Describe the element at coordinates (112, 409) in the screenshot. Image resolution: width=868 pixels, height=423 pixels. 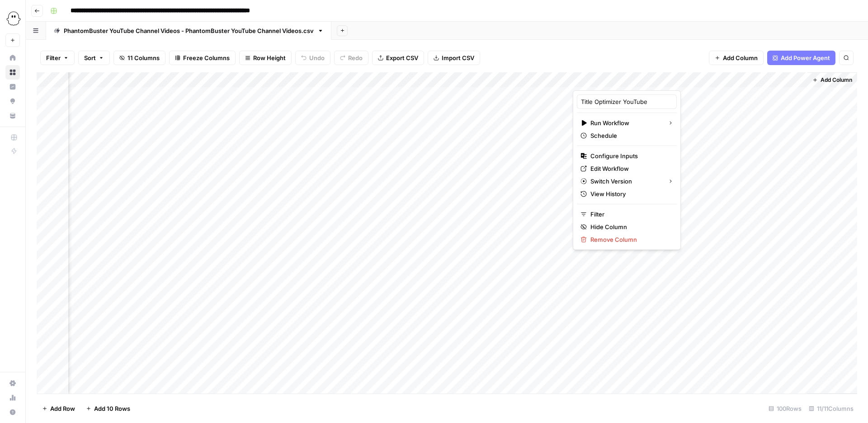
I see `span: Add 10 Rows` at that location.